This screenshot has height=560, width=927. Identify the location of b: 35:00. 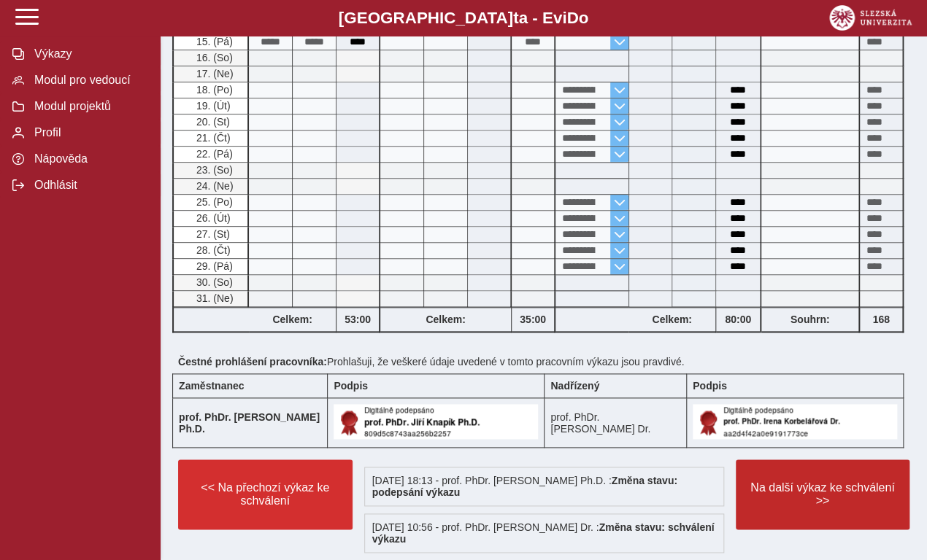
(533, 319).